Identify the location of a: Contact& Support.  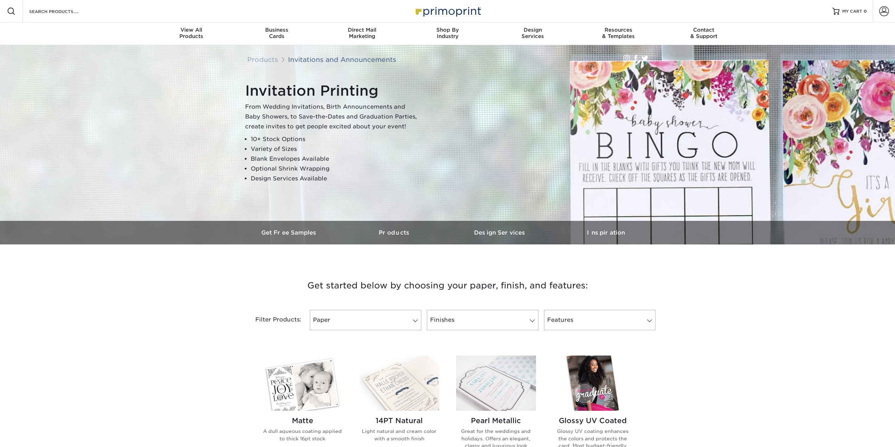
(704, 34).